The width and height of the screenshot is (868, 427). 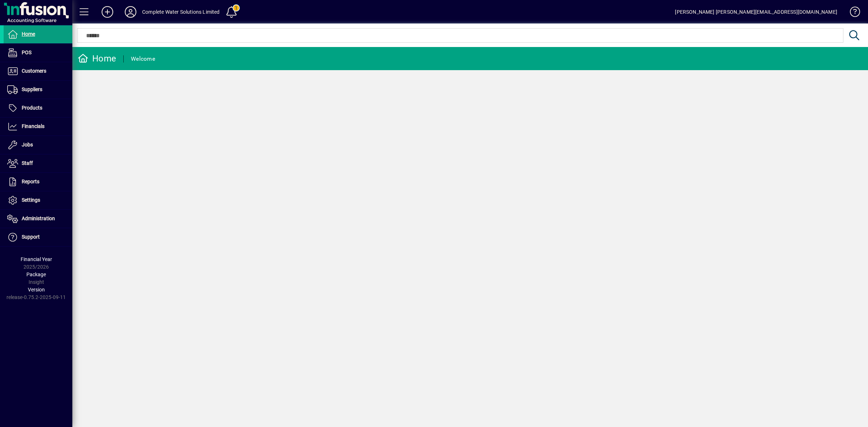 What do you see at coordinates (34, 71) in the screenshot?
I see `span: Customers` at bounding box center [34, 71].